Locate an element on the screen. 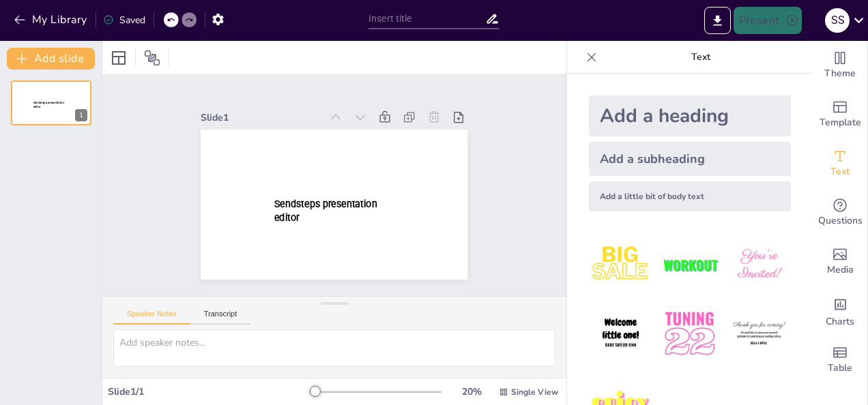 The height and width of the screenshot is (405, 868). img: 4.jpeg is located at coordinates (620, 333).